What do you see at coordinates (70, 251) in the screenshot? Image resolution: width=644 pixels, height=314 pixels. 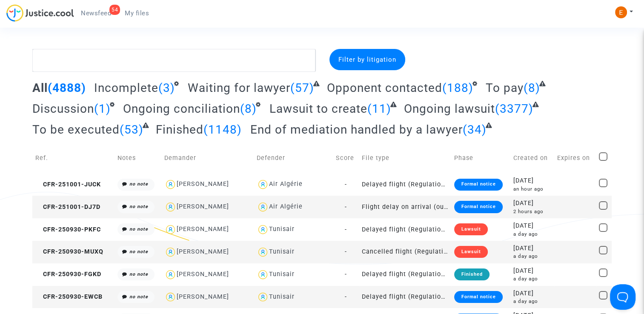 I see `span: CFR-250930-MUXQ` at bounding box center [70, 251].